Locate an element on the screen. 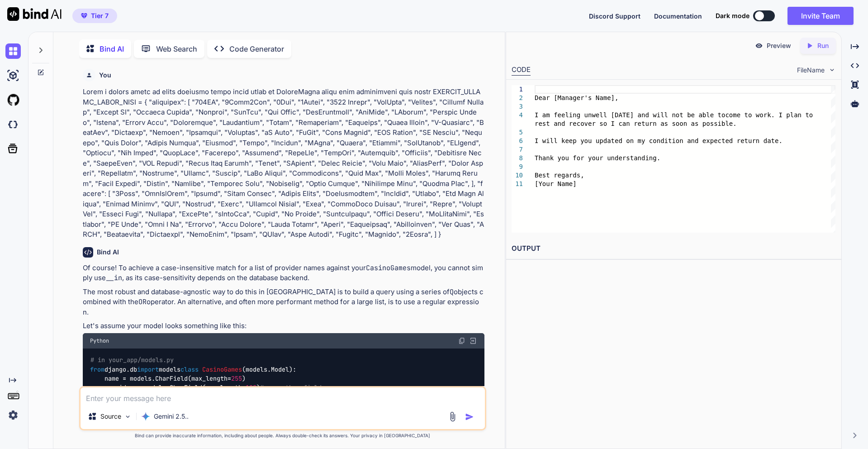 The height and width of the screenshot is (449, 868). p: Bind can provide inaccurate information, including about people. Always double-check its answers.... is located at coordinates (283, 435).